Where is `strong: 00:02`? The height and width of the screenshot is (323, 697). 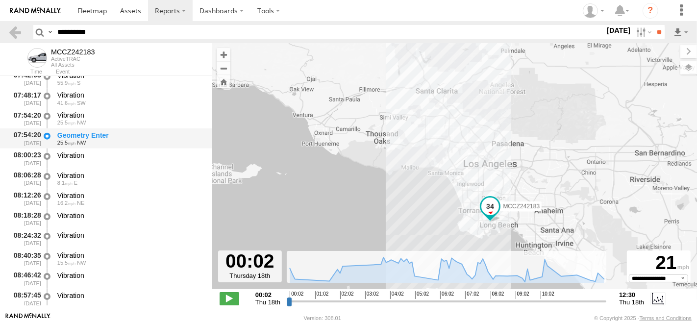 strong: 00:02 is located at coordinates (267, 294).